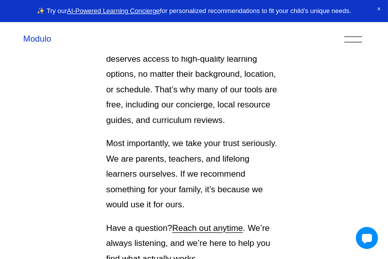 The image size is (388, 259). Describe the element at coordinates (37, 39) in the screenshot. I see `a: Modulo` at that location.